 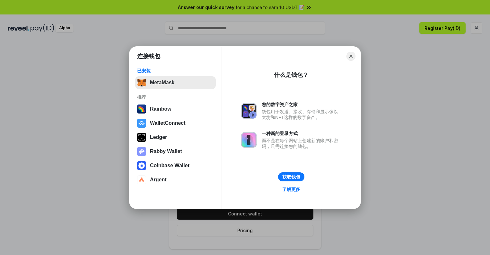 I want to click on div: 了解更多, so click(x=291, y=189).